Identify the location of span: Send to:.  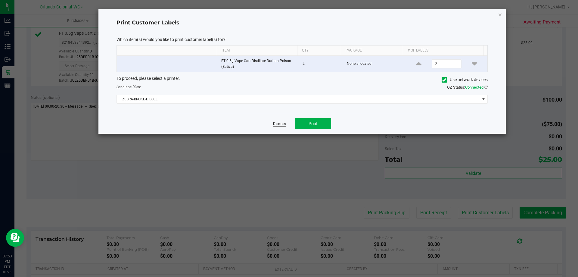
(128, 87).